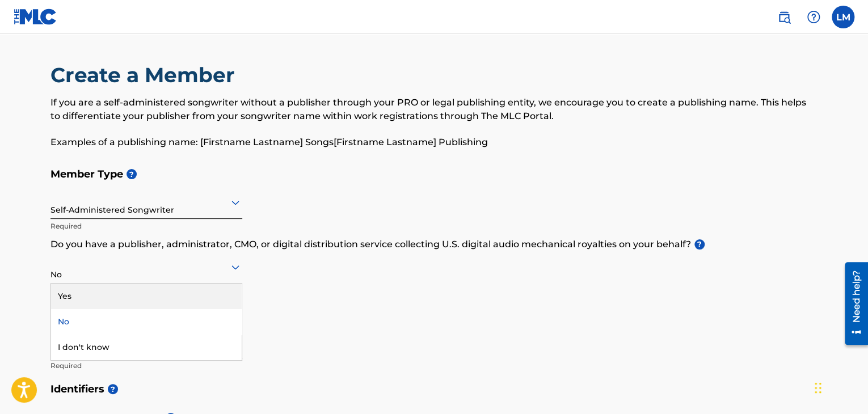 The height and width of the screenshot is (414, 868). What do you see at coordinates (818, 388) in the screenshot?
I see `div: Drag` at bounding box center [818, 388].